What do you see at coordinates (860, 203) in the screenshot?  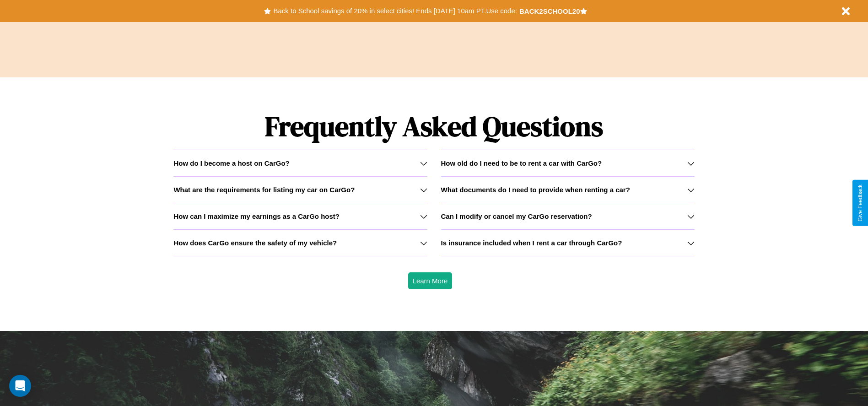 I see `div: Give Feedback` at bounding box center [860, 203].